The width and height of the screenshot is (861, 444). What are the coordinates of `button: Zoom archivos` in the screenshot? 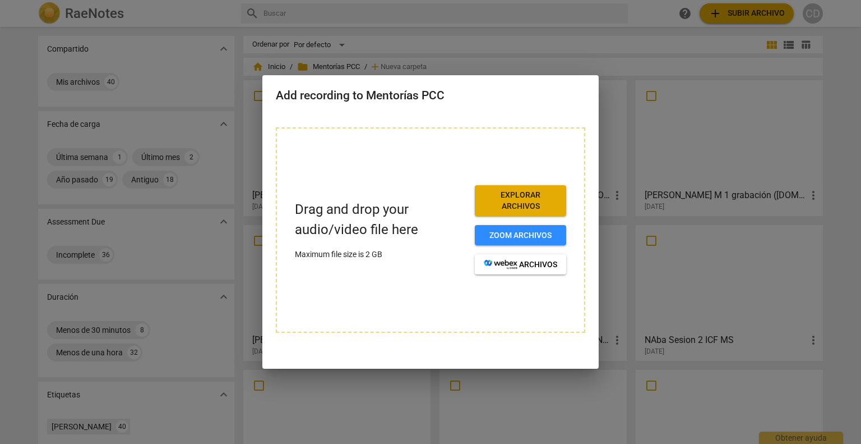 It's located at (520, 235).